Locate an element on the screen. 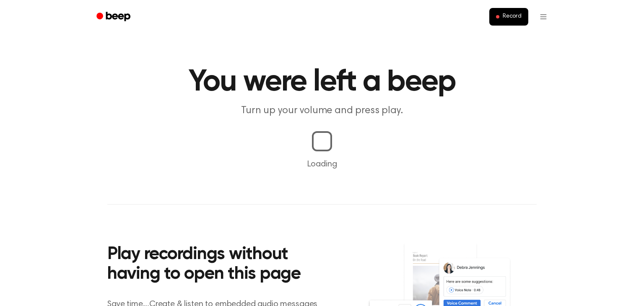 This screenshot has height=306, width=644. h1: You were left a beep is located at coordinates (322, 82).